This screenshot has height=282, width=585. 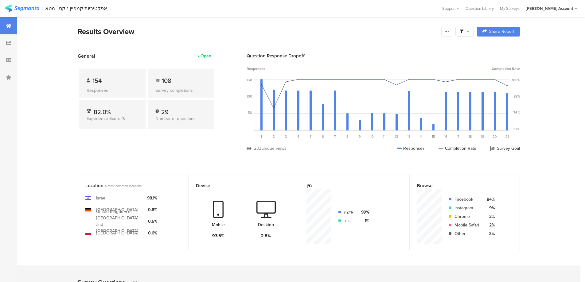 What do you see at coordinates (257, 148) in the screenshot?
I see `div: 233` at bounding box center [257, 148].